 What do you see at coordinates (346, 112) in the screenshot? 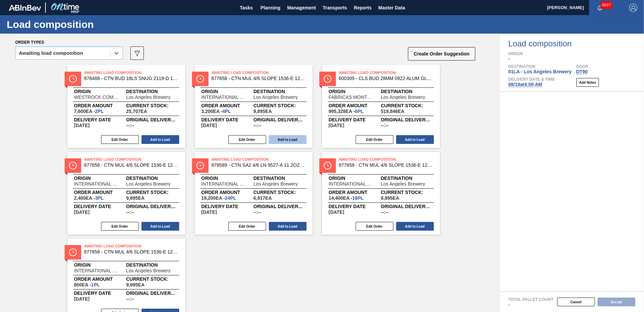
I see `span: 995,328EA-6PL` at bounding box center [346, 112].